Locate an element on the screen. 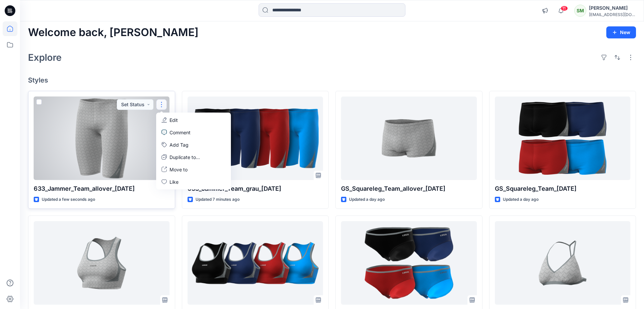 This screenshot has height=309, width=644. div: SM is located at coordinates (580, 11).